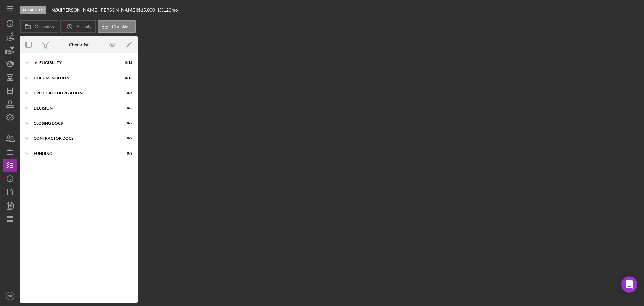 Image resolution: width=644 pixels, height=306 pixels. I want to click on button: BP, so click(10, 296).